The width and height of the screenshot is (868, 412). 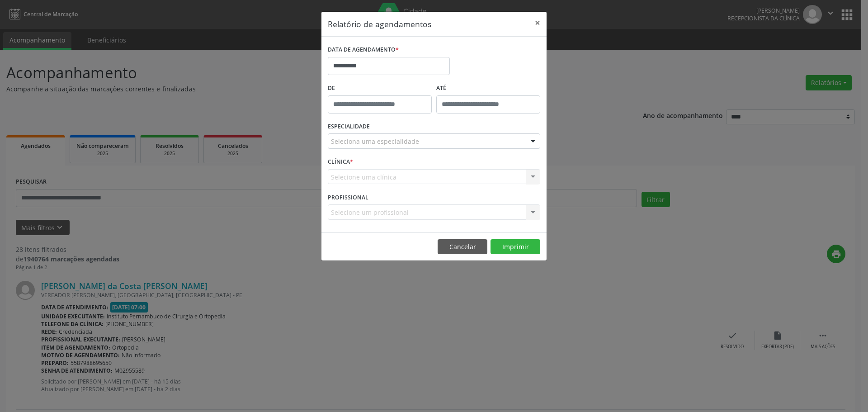 I want to click on h5: Relatório de agendamentos, so click(x=379, y=24).